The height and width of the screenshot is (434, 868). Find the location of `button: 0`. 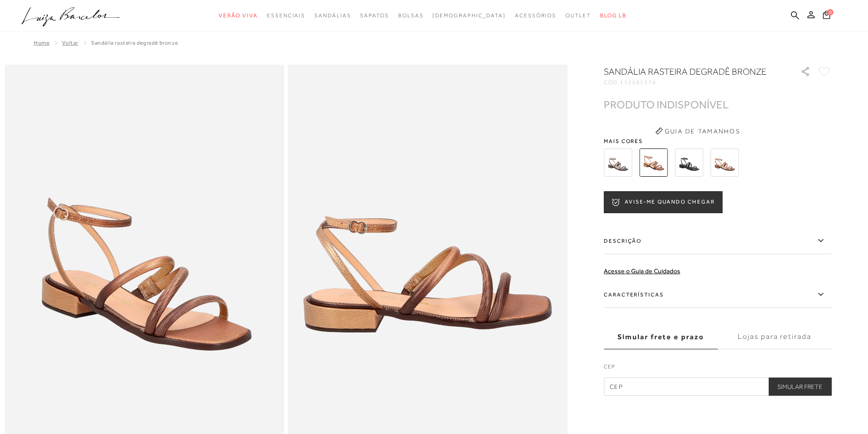

button: 0 is located at coordinates (826, 16).